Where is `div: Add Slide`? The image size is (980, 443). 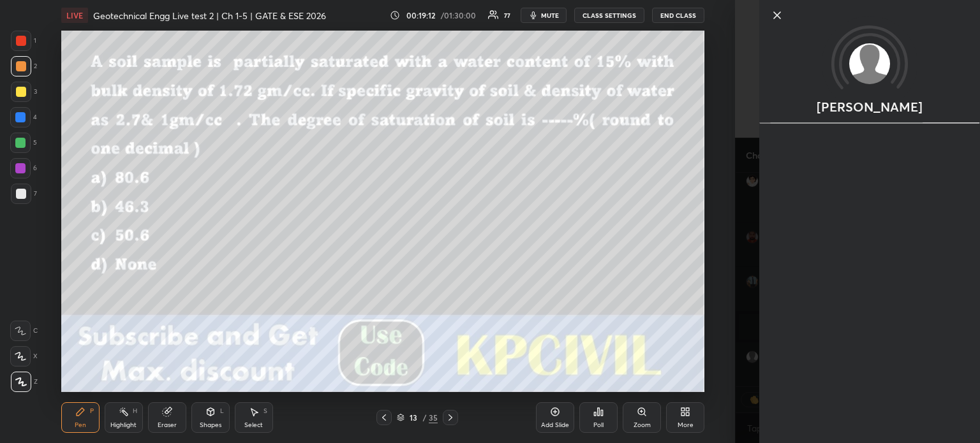
div: Add Slide is located at coordinates (555, 426).